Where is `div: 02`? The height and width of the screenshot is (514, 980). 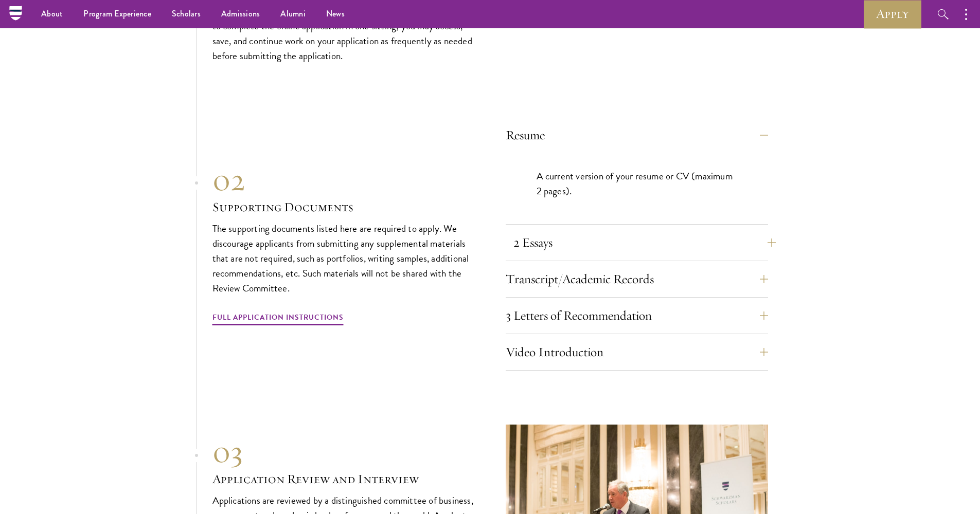
div: 02 is located at coordinates (344, 180).